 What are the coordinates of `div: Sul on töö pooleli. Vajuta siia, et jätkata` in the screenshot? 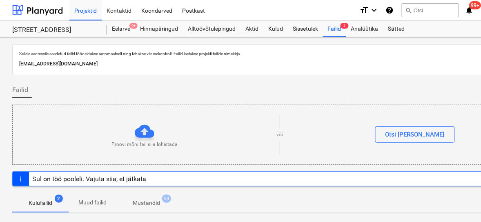 It's located at (89, 178).